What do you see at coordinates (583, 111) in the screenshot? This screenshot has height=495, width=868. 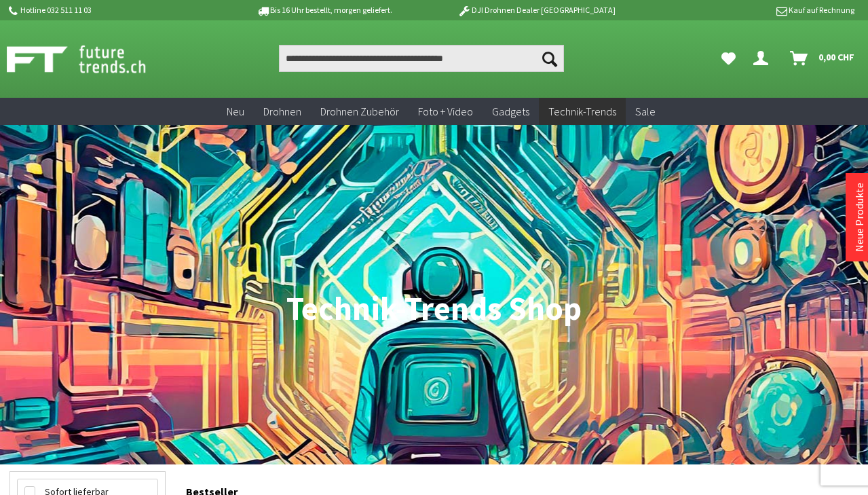 I see `span: Technik-Trends` at bounding box center [583, 111].